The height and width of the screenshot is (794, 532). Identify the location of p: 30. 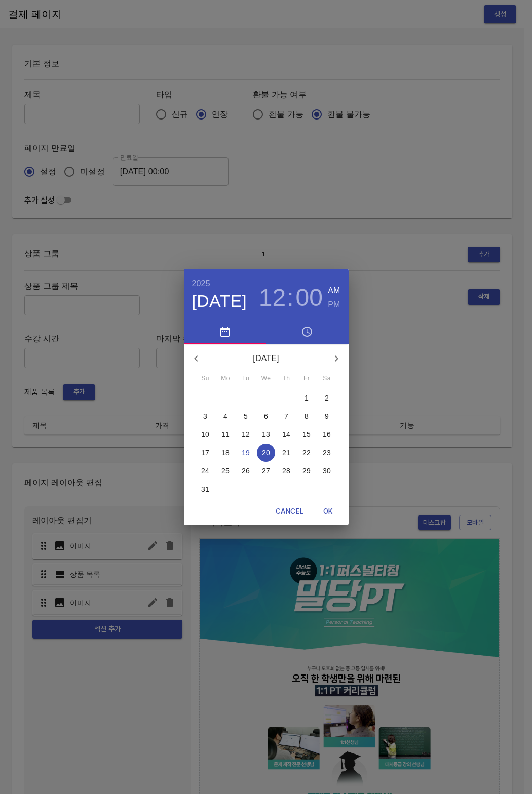
(326, 471).